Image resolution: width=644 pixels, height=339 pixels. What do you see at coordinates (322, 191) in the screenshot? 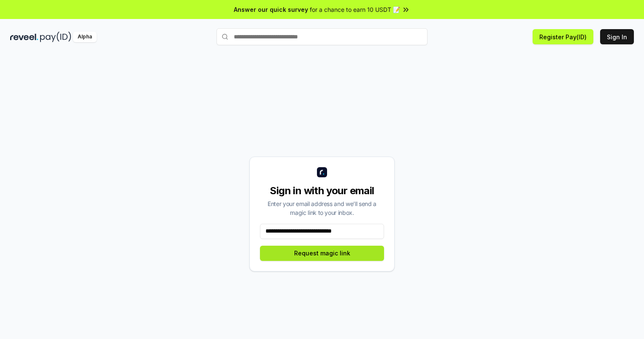
I see `div: Sign in with your email` at bounding box center [322, 191].